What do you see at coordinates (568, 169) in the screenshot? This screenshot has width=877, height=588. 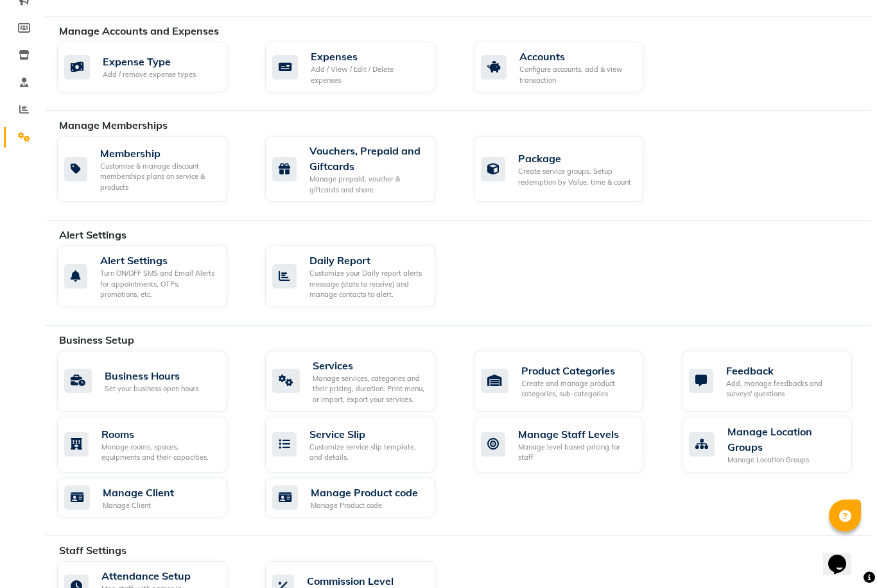 I see `a: PackageCreate service groups, Setup redemption by Value, time & count` at bounding box center [568, 169].